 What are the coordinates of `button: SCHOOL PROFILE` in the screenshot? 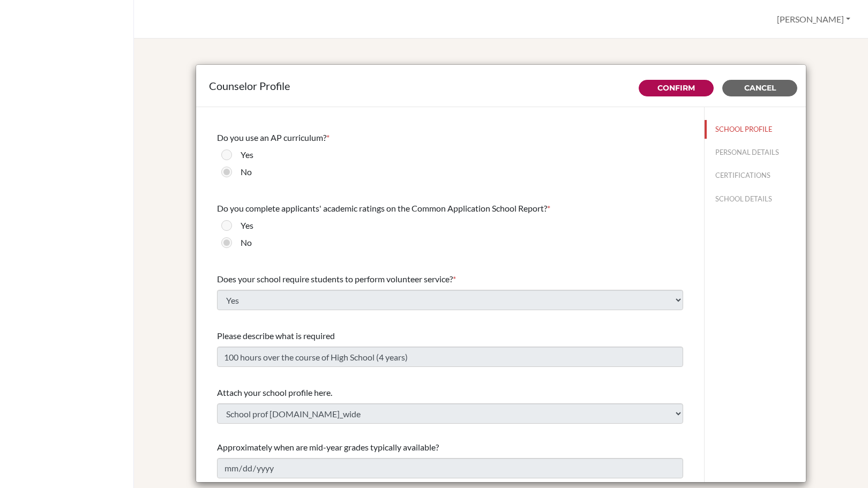 It's located at (755, 129).